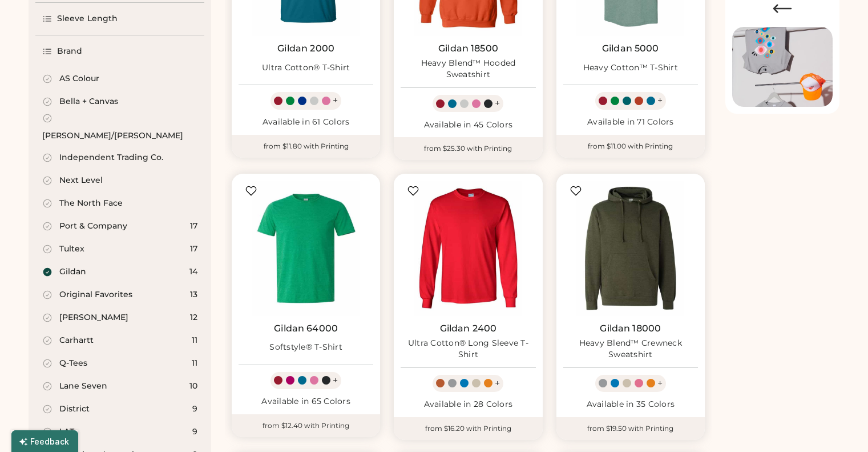  I want to click on img: Gildan 64000 Softstyle® T-Shirt, so click(306, 248).